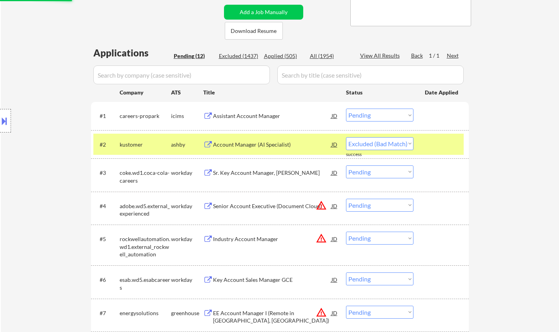 Image resolution: width=559 pixels, height=332 pixels. I want to click on div: Status, so click(380, 92).